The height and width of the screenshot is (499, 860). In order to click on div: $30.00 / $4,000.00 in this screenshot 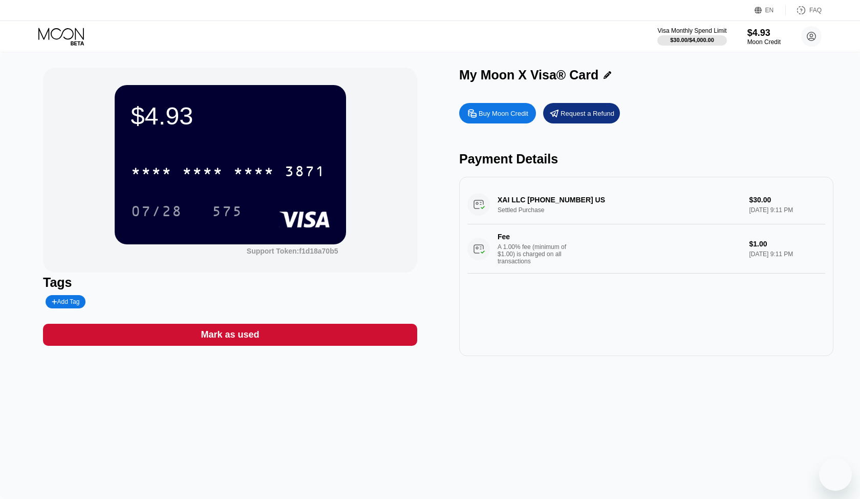, I will do `click(692, 40)`.